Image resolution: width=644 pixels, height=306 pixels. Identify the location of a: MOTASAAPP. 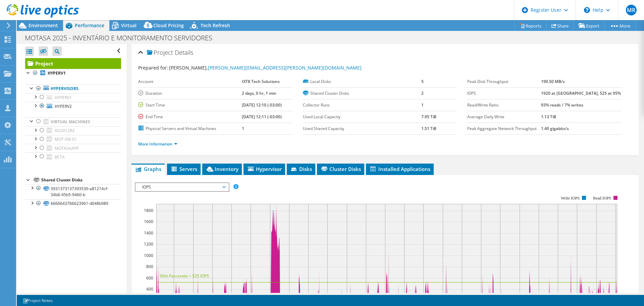
(73, 148).